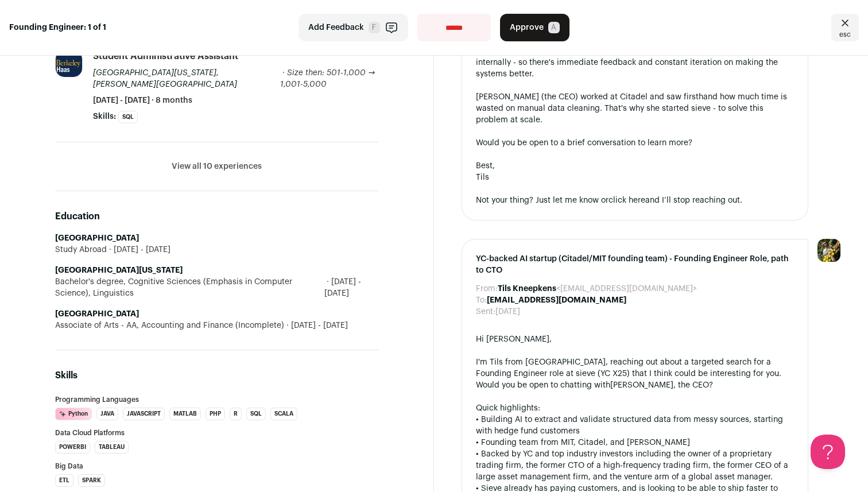 This screenshot has height=492, width=868. Describe the element at coordinates (693, 386) in the screenshot. I see `span: , the CEO?` at that location.